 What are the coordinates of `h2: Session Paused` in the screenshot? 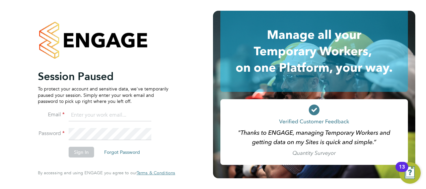 It's located at (103, 76).